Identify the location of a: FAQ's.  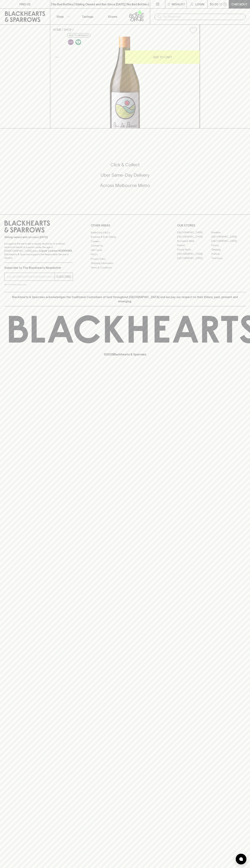
(125, 254).